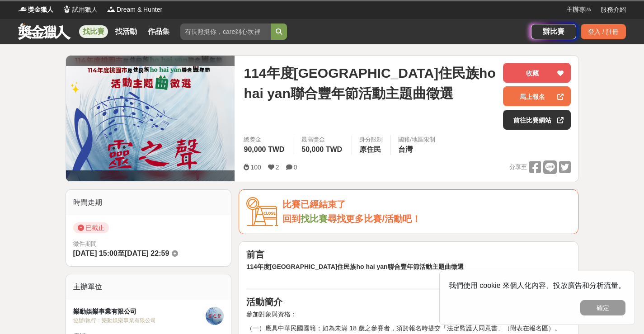  I want to click on button: 收藏, so click(537, 73).